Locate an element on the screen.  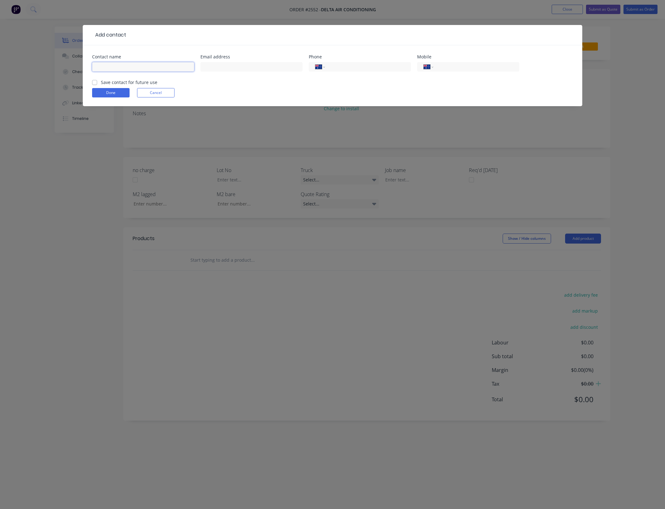
div: Phone is located at coordinates (360, 57).